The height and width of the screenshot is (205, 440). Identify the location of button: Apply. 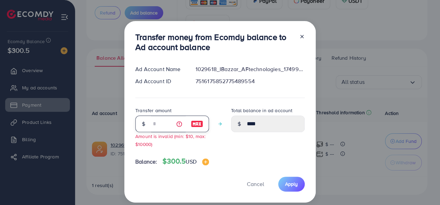
(291, 184).